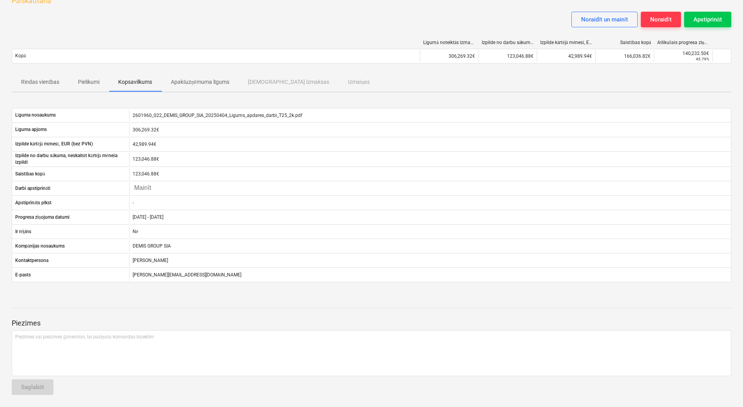  What do you see at coordinates (661, 19) in the screenshot?
I see `button: Noraidīt` at bounding box center [661, 19].